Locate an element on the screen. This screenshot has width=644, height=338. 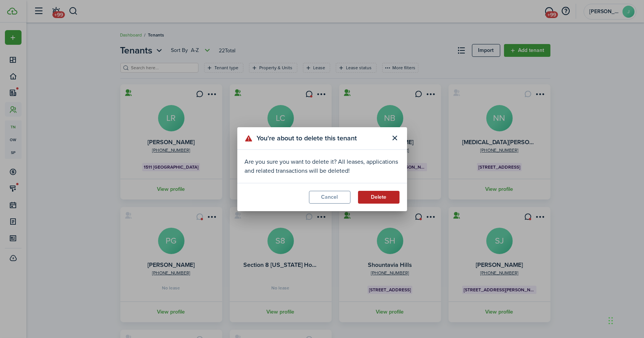
div: Chat Widget is located at coordinates (625, 320).